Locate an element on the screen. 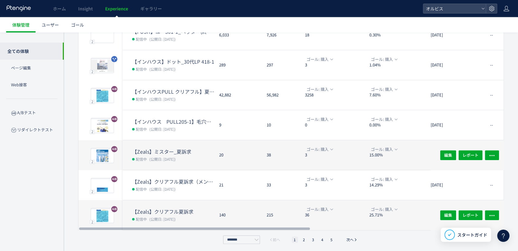  span: レポート is located at coordinates (470, 215).